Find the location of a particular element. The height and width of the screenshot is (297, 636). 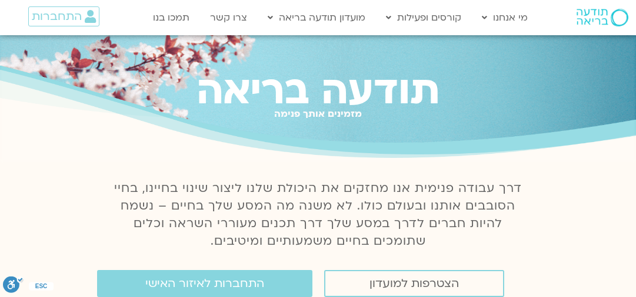

a: מועדון תודעה בריאה is located at coordinates (316, 18).